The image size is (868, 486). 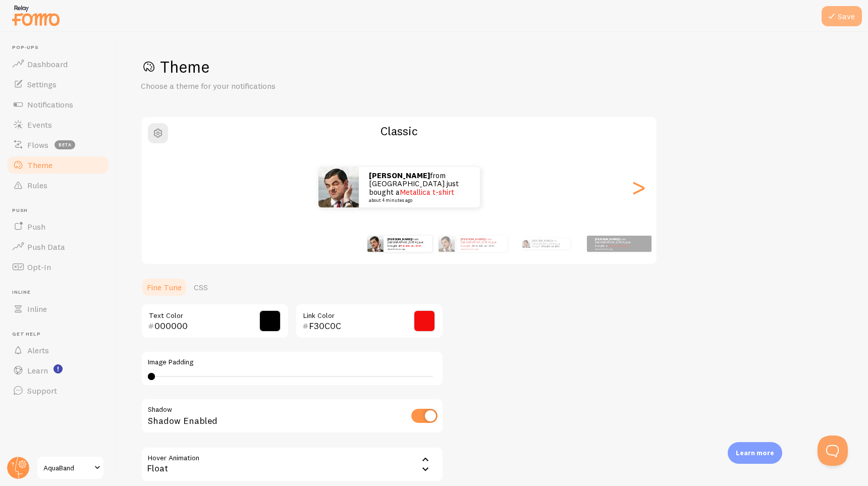 What do you see at coordinates (58, 369) in the screenshot?
I see `svg: <p>Watch New Feature Tutorials!</p>` at bounding box center [58, 369].